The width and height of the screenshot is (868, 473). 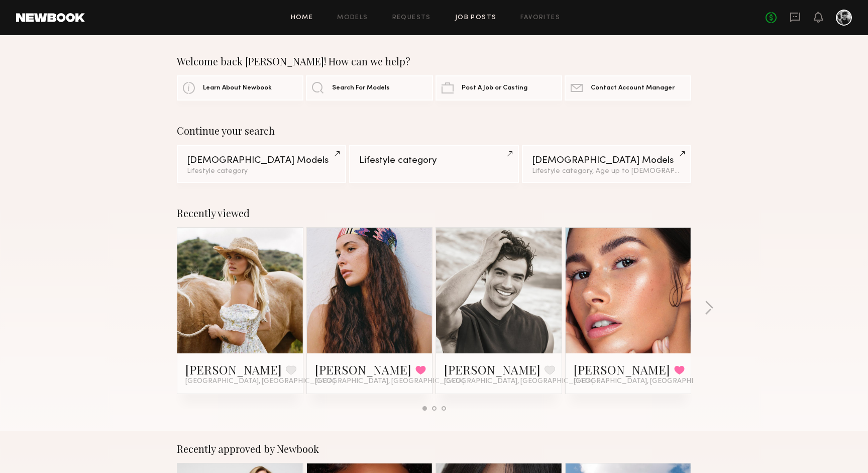 What do you see at coordinates (476, 17) in the screenshot?
I see `a: Job Posts` at bounding box center [476, 17].